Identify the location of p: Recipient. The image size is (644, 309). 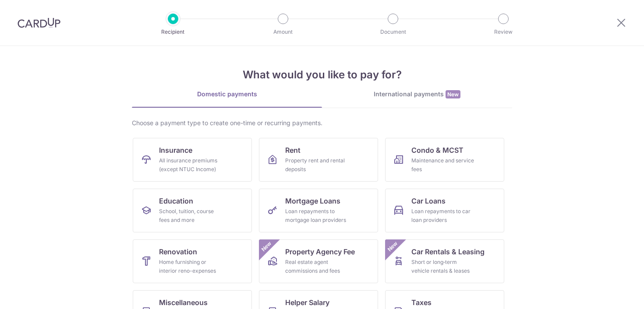
(173, 32).